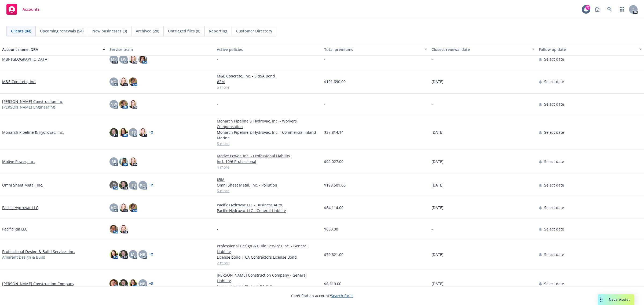  I want to click on div: Drag to move, so click(601, 300).